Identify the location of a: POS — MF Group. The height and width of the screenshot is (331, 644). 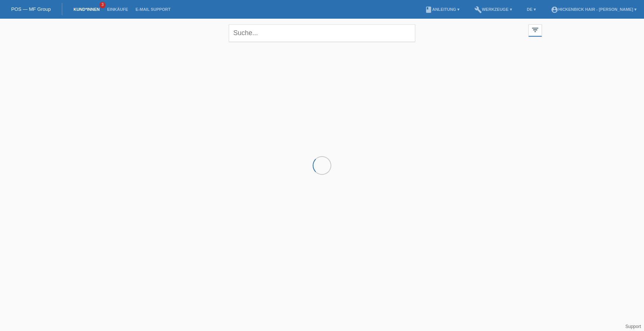
(31, 9).